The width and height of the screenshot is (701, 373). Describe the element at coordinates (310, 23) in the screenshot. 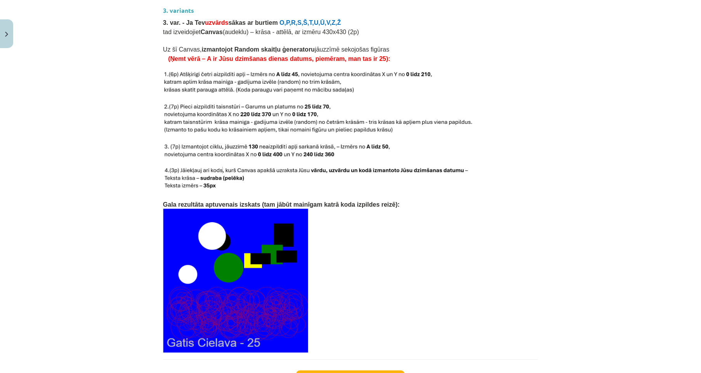

I see `span: O,P,R,S,Š,T,U,Ū,V,Z,Ž` at that location.